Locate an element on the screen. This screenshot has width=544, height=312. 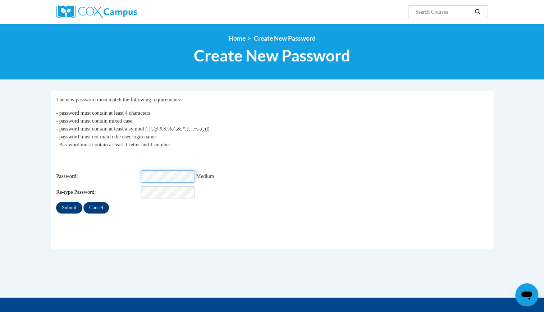
span: The new password must match the following requirements: is located at coordinates (119, 100).